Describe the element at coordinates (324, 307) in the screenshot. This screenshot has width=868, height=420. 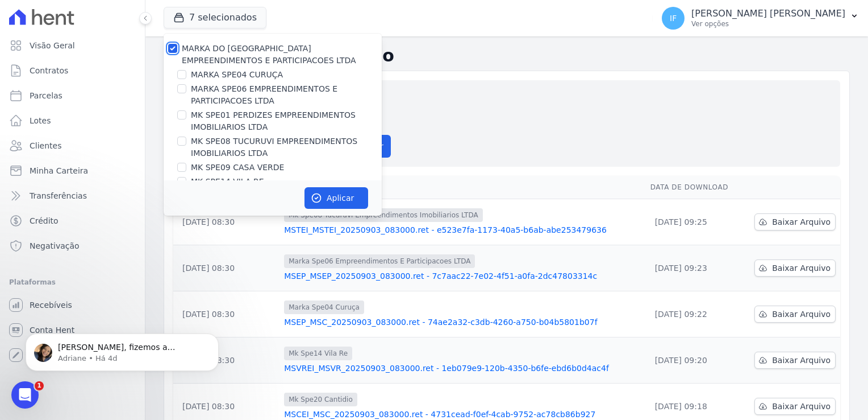
I see `span: Marka Spe04 Curuça` at that location.